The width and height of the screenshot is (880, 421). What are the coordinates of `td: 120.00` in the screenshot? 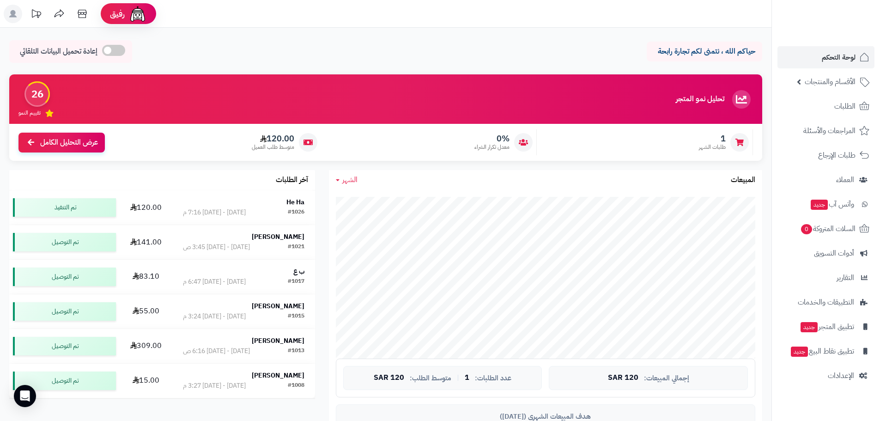 It's located at (146, 208).